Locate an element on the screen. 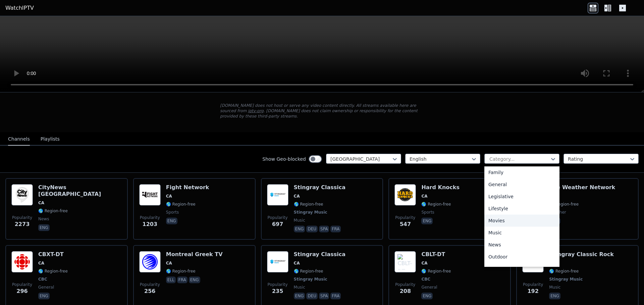 This screenshot has width=644, height=305. div: Music is located at coordinates (522, 233).